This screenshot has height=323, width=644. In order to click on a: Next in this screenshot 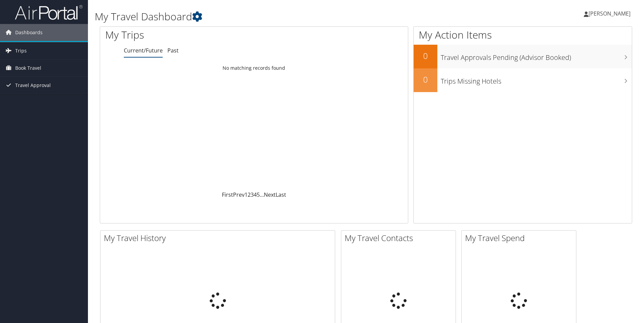, I will do `click(269, 195)`.